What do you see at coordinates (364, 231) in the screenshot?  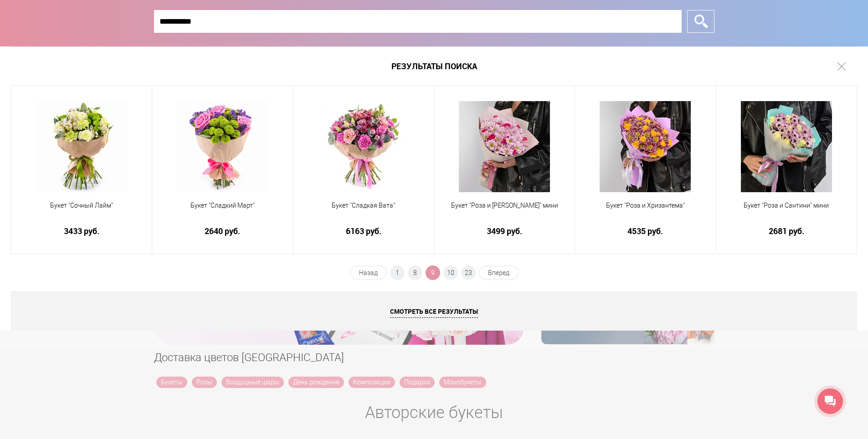 I see `a: 6163 руб.` at bounding box center [364, 231].